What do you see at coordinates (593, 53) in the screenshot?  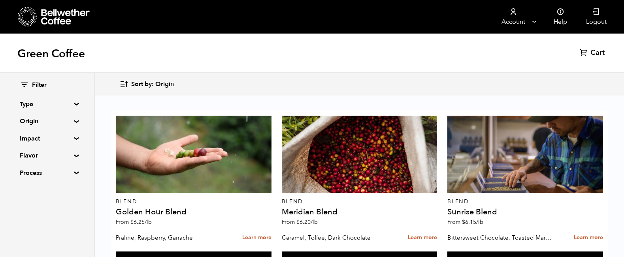 I see `a: Cart` at bounding box center [593, 53].